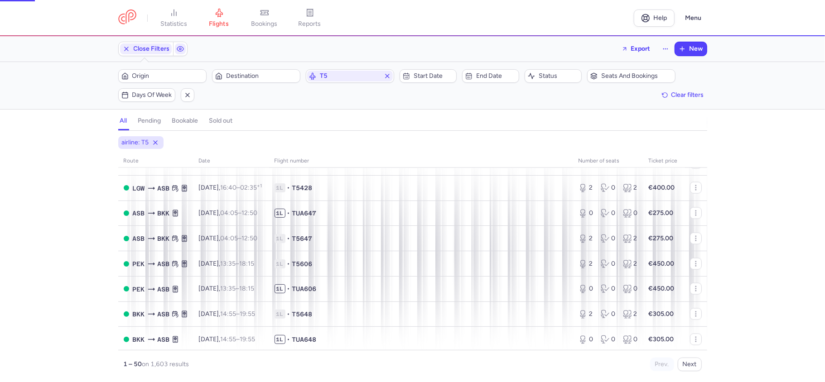  What do you see at coordinates (228, 264) in the screenshot?
I see `time: 13:35` at bounding box center [228, 264].